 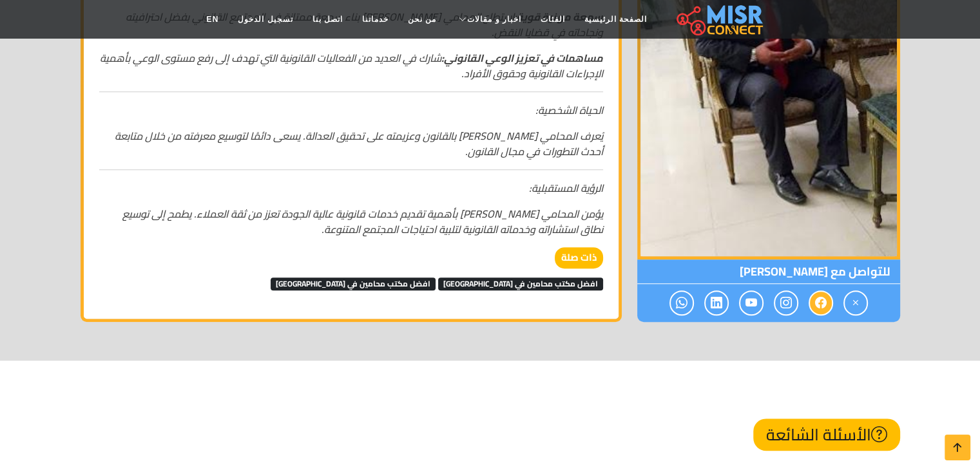 What do you see at coordinates (566, 188) in the screenshot?
I see `em: الرؤية المستقبلية:` at bounding box center [566, 188].